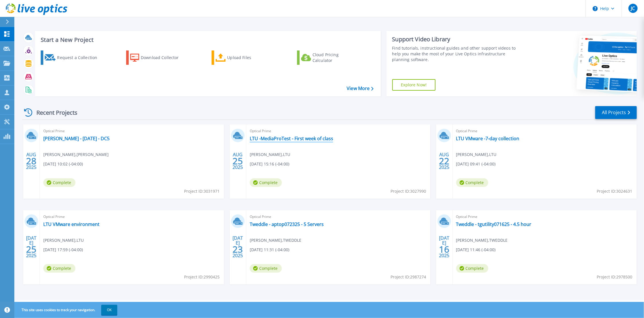  Describe the element at coordinates (456, 40) in the screenshot. I see `div: Support Video Library` at that location.